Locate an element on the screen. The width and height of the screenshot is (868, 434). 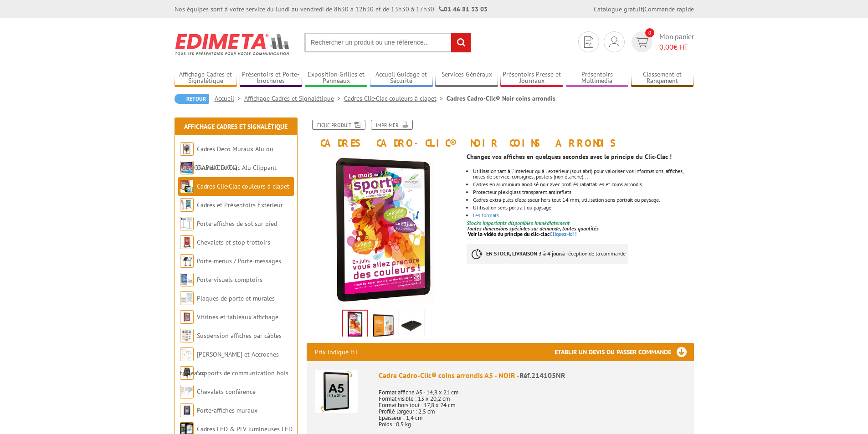
a: Vitrines et tableaux affichage is located at coordinates (237, 317).